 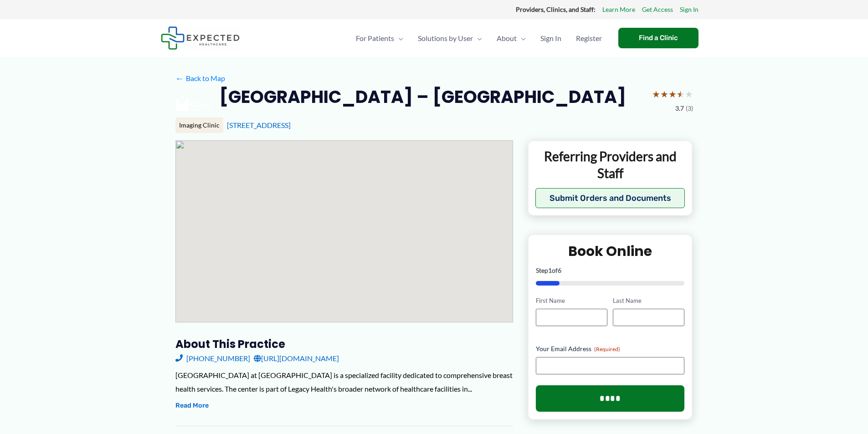 What do you see at coordinates (659, 37) in the screenshot?
I see `a: Find a Clinic` at bounding box center [659, 37].